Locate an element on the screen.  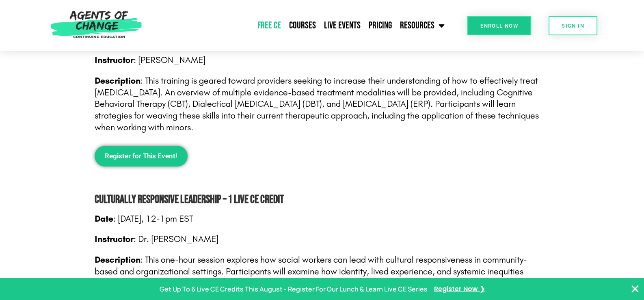
a: Register Now ❯ is located at coordinates (459, 289).